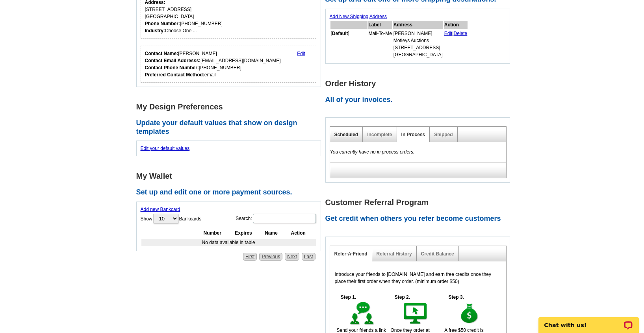  What do you see at coordinates (402, 297) in the screenshot?
I see `h5: Step 2.` at bounding box center [402, 297].